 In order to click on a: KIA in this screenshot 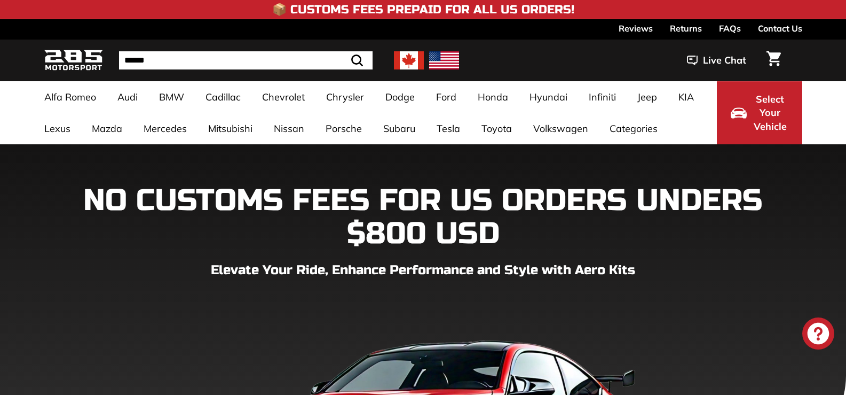, I will do `click(686, 97)`.